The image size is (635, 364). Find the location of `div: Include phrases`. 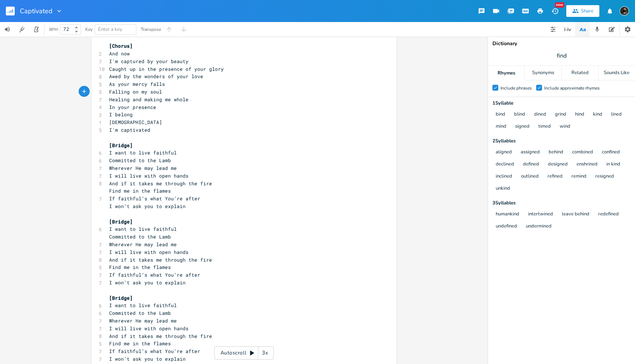

div: Include phrases is located at coordinates (516, 88).